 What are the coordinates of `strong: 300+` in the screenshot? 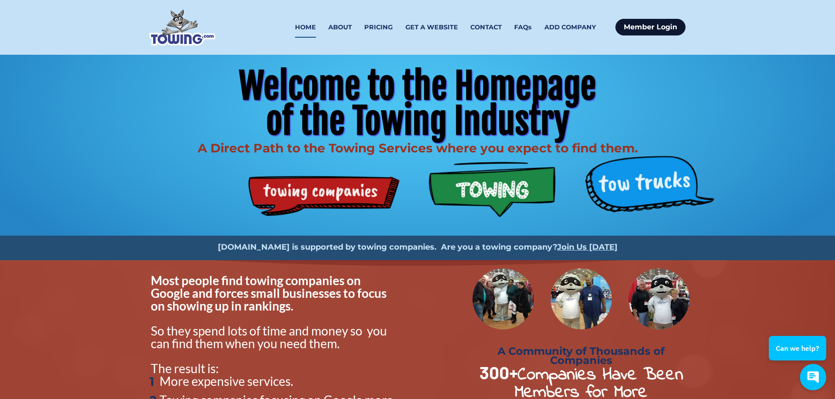 It's located at (498, 373).